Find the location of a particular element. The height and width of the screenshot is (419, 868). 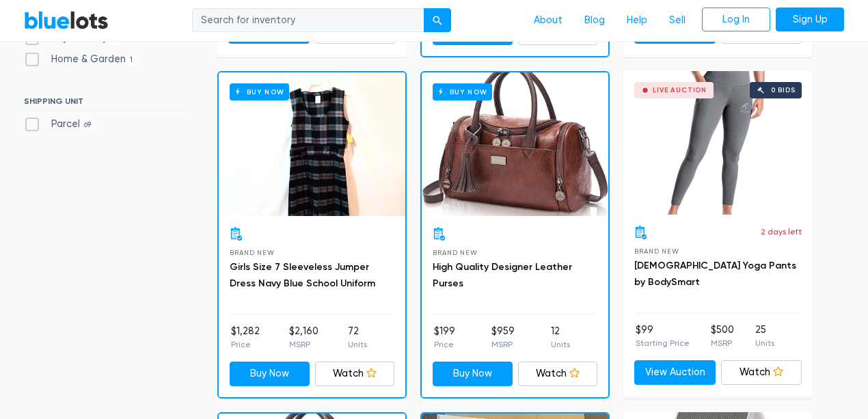

li: $99 is located at coordinates (662, 336).